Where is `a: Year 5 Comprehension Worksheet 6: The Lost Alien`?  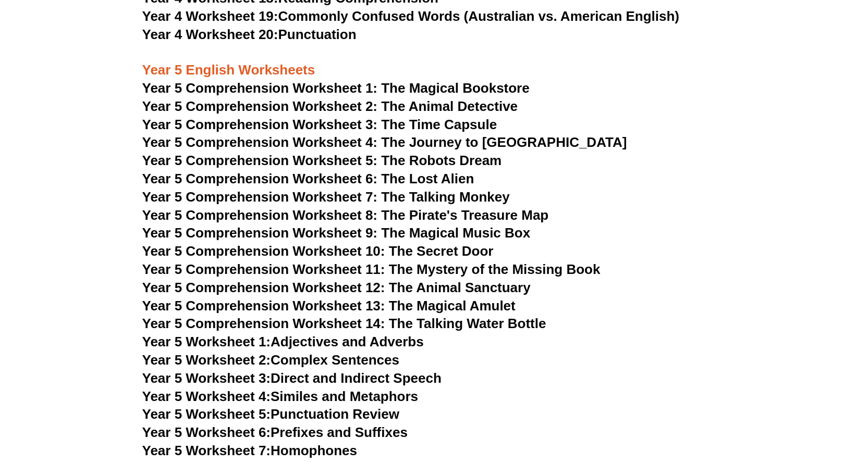 a: Year 5 Comprehension Worksheet 6: The Lost Alien is located at coordinates (308, 179).